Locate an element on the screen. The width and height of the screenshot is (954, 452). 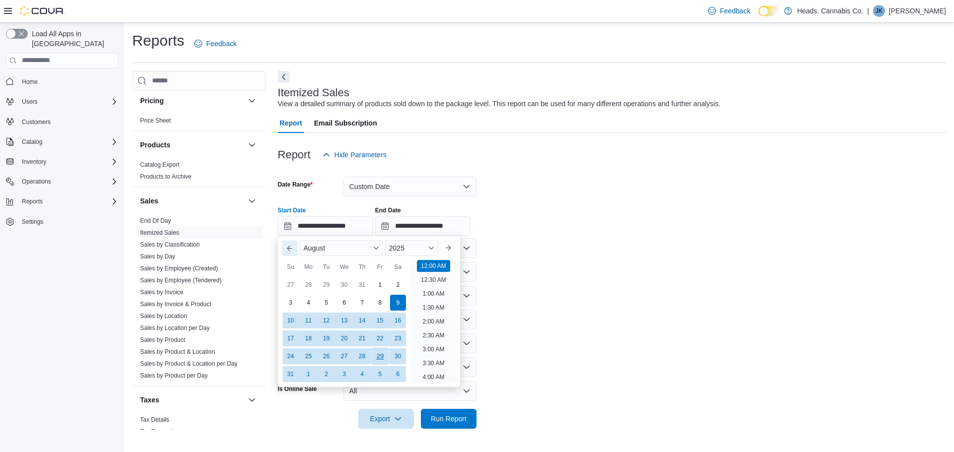
input: Press the down key to open a popover containing a calendar. is located at coordinates (423, 226).